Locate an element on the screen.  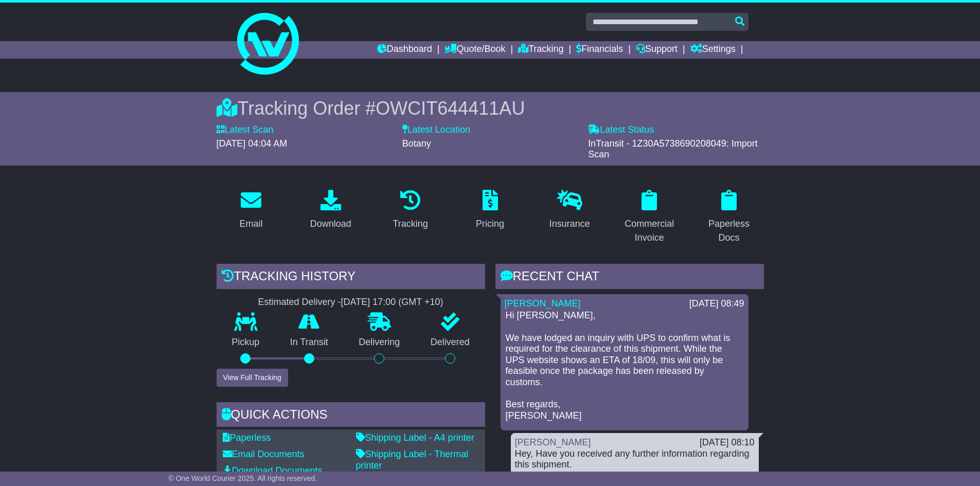
label: Latest Status is located at coordinates (621, 130).